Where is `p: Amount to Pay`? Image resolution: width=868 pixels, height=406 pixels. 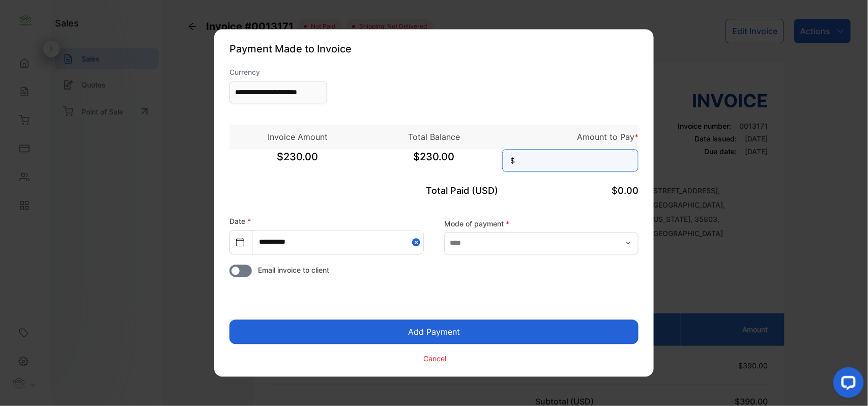 p: Amount to Pay is located at coordinates (570, 138).